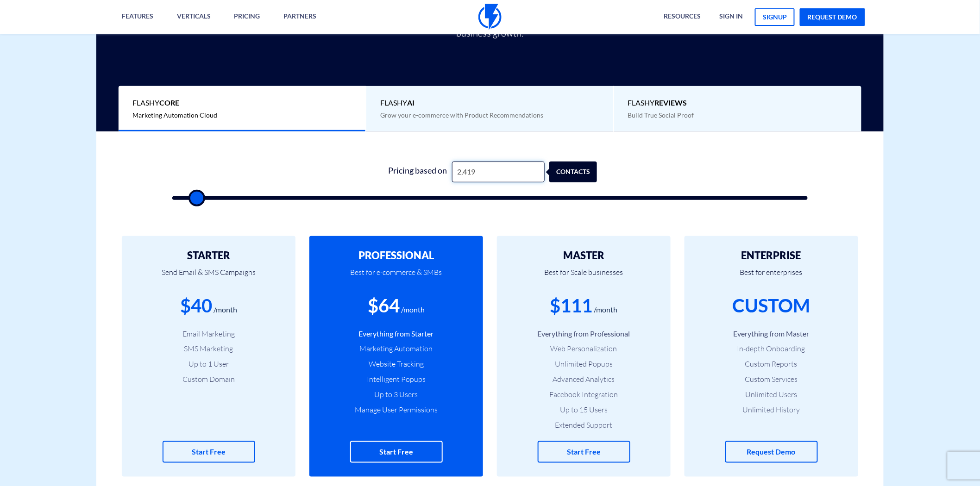 This screenshot has width=980, height=486. I want to click on li: Advanced Analytics, so click(583, 379).